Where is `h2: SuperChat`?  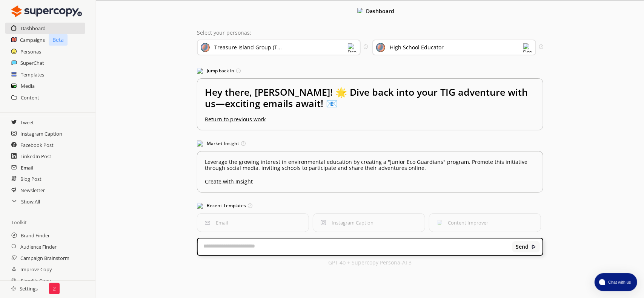
h2: SuperChat is located at coordinates (32, 63).